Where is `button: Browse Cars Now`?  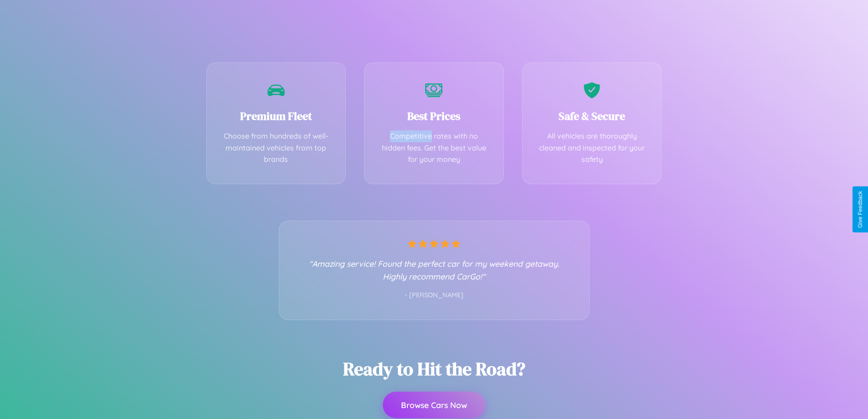
button: Browse Cars Now is located at coordinates (434, 405).